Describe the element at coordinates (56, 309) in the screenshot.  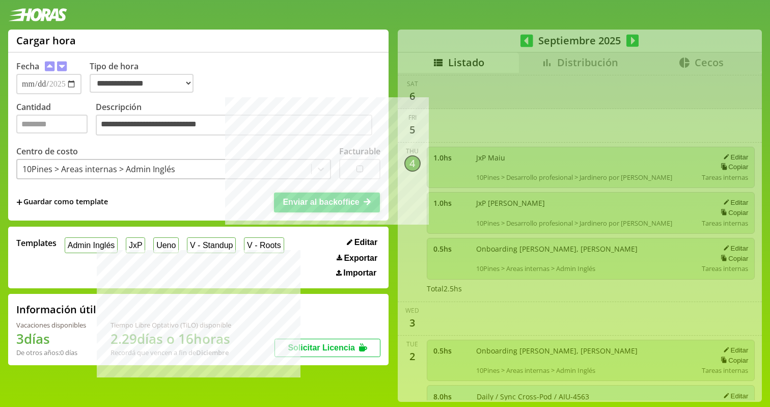
I see `h2: Información útil` at that location.